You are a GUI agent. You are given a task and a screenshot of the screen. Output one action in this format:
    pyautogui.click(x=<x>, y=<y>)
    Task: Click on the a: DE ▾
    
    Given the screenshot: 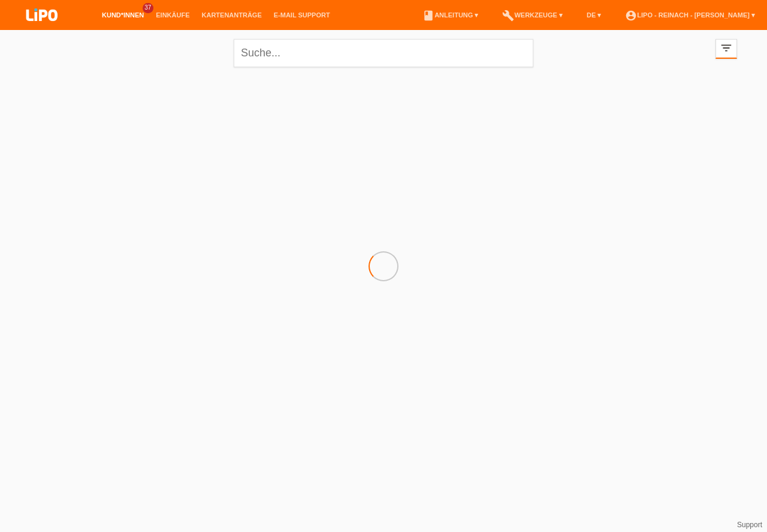 What is the action you would take?
    pyautogui.click(x=594, y=15)
    